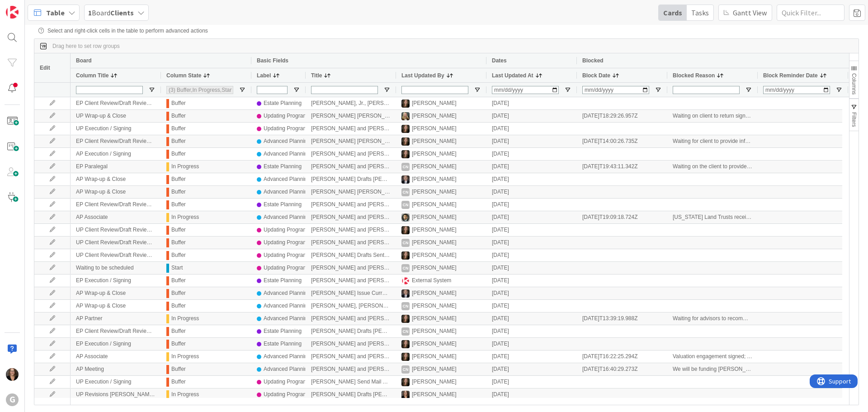  What do you see at coordinates (592, 60) in the screenshot?
I see `span: Blocked` at bounding box center [592, 60].